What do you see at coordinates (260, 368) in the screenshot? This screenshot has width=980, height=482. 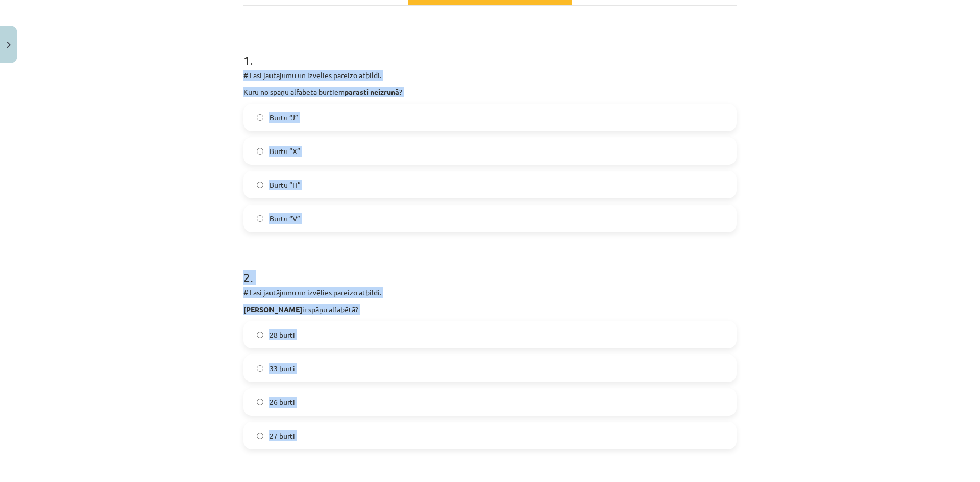 I see `input: 33 burti` at bounding box center [260, 368].